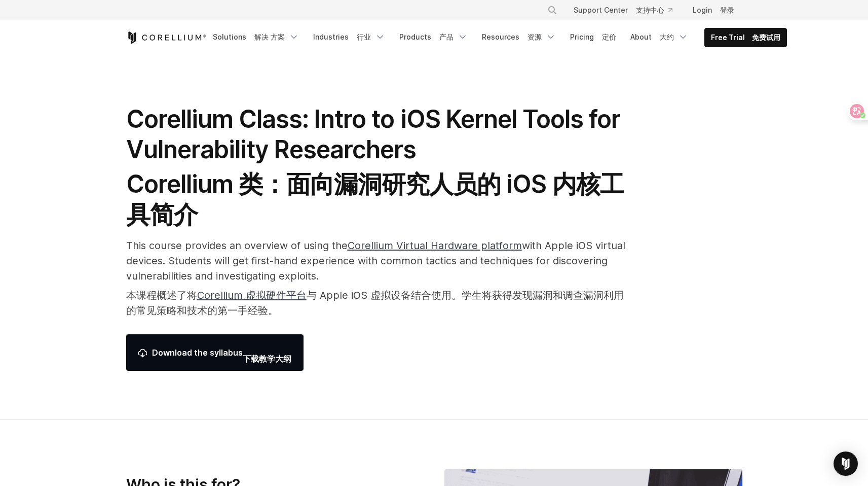 This screenshot has height=486, width=868. I want to click on button: Search, so click(552, 10).